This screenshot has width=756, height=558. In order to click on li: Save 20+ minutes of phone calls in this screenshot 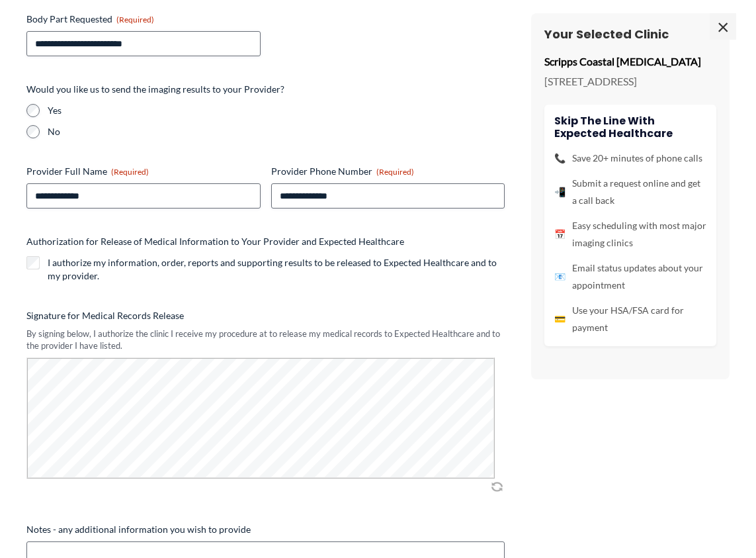, I will do `click(630, 158)`.